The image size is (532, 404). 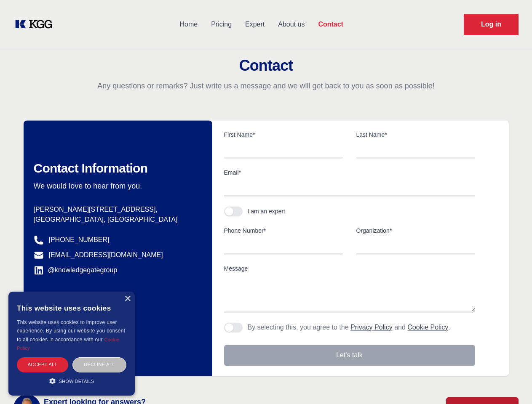 What do you see at coordinates (266, 66) in the screenshot?
I see `h2: Contact` at bounding box center [266, 66].